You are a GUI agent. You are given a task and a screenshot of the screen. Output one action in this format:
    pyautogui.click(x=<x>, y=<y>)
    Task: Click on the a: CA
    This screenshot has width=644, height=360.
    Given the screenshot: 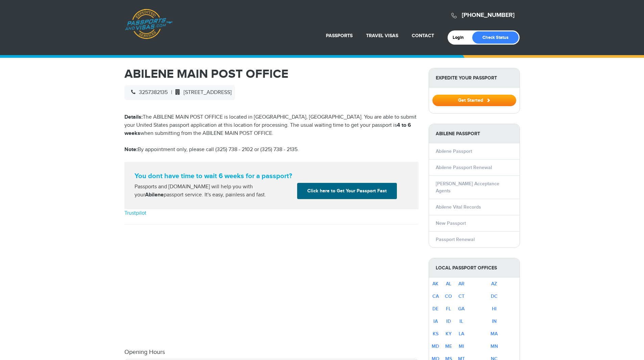 What is the action you would take?
    pyautogui.click(x=435, y=296)
    